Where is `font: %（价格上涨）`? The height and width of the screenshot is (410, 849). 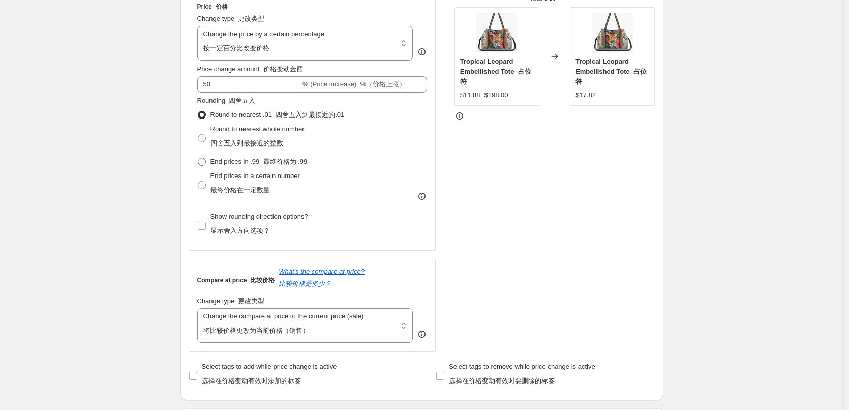 font: %（价格上涨） is located at coordinates (383, 84).